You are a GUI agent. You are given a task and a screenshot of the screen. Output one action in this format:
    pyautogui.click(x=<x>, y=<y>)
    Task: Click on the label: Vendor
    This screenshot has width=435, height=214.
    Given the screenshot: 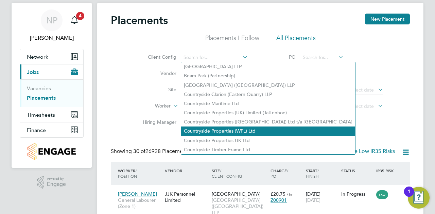 What is the action you would take?
    pyautogui.click(x=157, y=73)
    